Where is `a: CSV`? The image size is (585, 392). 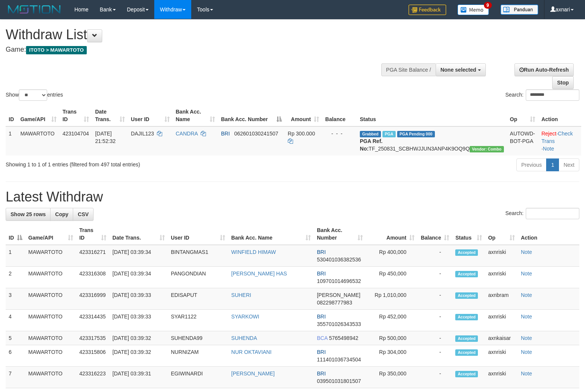
a: CSV is located at coordinates (83, 214).